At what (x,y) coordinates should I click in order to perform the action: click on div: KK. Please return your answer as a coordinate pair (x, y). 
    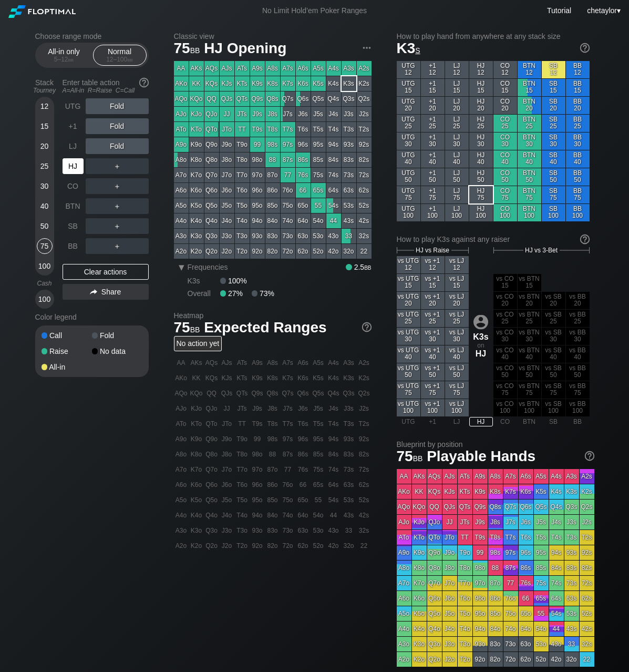
    Looking at the image, I should click on (197, 83).